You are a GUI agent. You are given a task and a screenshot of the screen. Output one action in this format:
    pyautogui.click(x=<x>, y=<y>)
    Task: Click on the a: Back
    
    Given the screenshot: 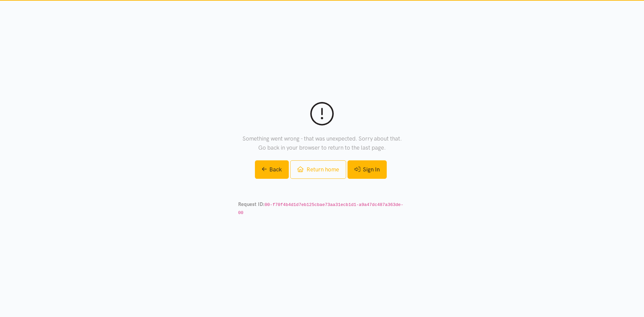 What is the action you would take?
    pyautogui.click(x=272, y=169)
    